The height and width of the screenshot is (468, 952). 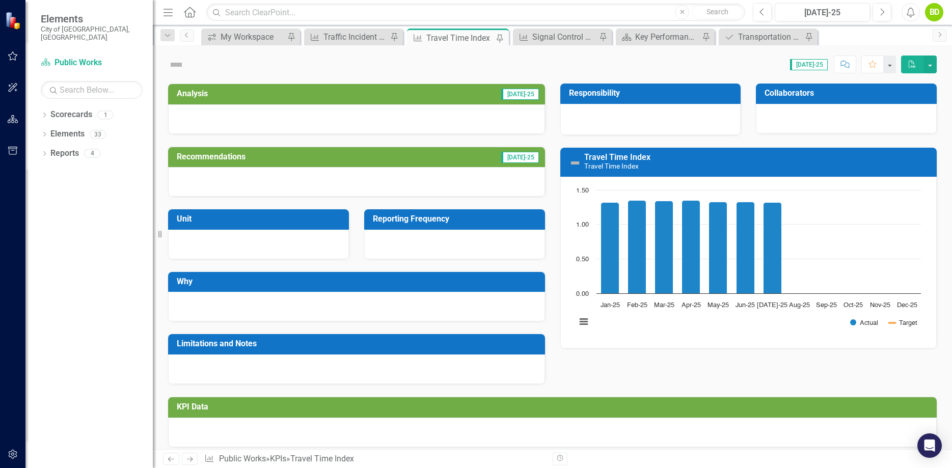 I want to click on div: 1, so click(x=105, y=115).